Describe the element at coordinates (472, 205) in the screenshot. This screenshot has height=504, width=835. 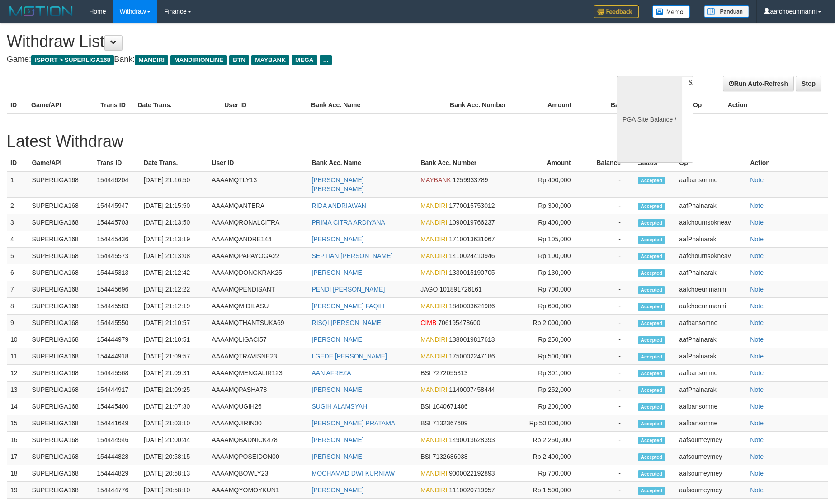
I see `span: 1770015753012` at that location.